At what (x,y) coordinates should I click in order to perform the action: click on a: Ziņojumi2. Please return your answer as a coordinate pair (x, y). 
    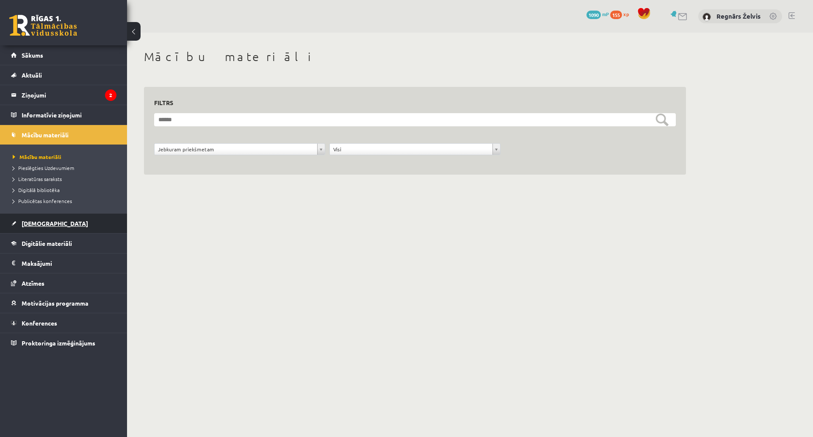
    Looking at the image, I should click on (64, 95).